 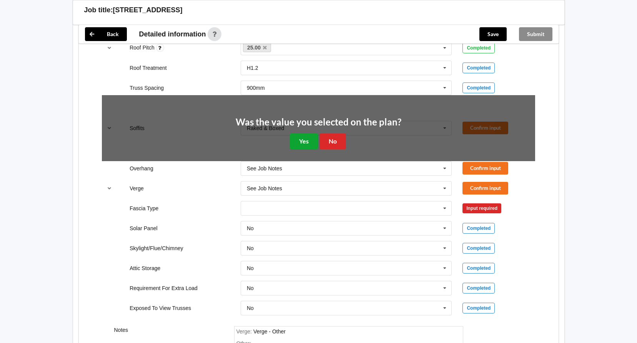 I want to click on label: Attic Storage, so click(x=145, y=269).